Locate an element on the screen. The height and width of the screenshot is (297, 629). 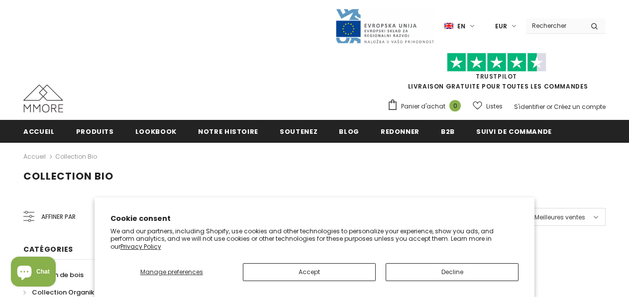
button: Accept is located at coordinates (309, 272).